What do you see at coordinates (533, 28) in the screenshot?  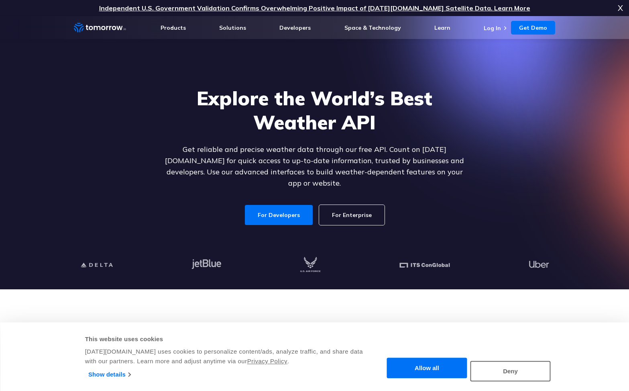 I see `a: Get Demo` at bounding box center [533, 28].